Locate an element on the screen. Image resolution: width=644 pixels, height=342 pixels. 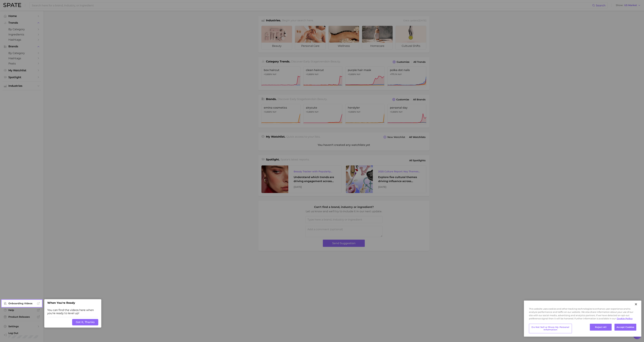
button: Do Not Sell or Share My Personal Information, Opens the preference center dialog is located at coordinates (551, 328).